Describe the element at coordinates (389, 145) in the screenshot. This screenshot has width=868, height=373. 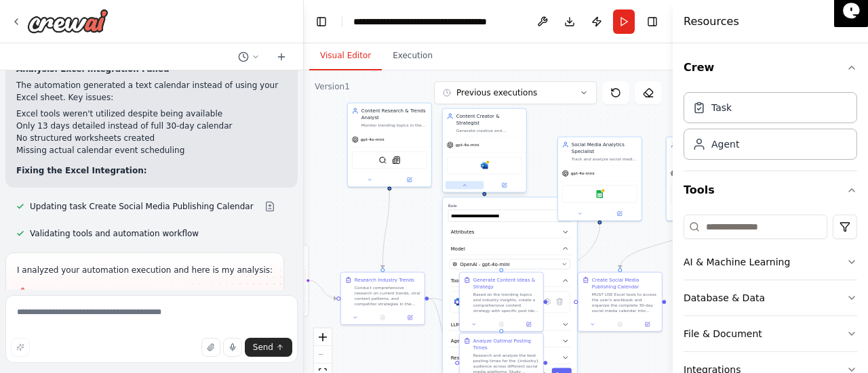
I see `div: Content Research & Trends AnalystMonitor trending topics in the {industry} industry, identify vir...` at that location.